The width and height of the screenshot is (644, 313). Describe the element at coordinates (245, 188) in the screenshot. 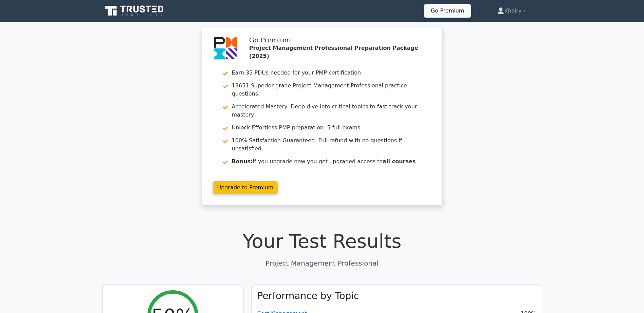

I see `a: Upgrade to Premium` at that location.